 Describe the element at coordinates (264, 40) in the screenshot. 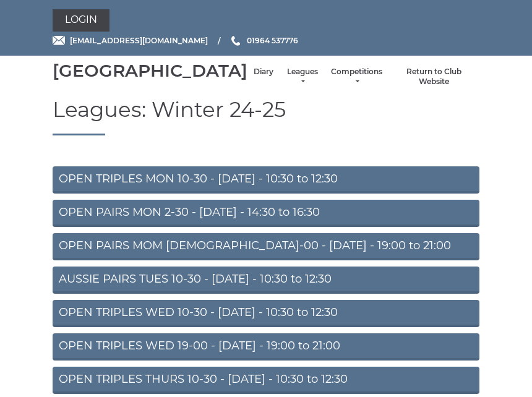

I see `a: Phone us 01964 537776` at that location.